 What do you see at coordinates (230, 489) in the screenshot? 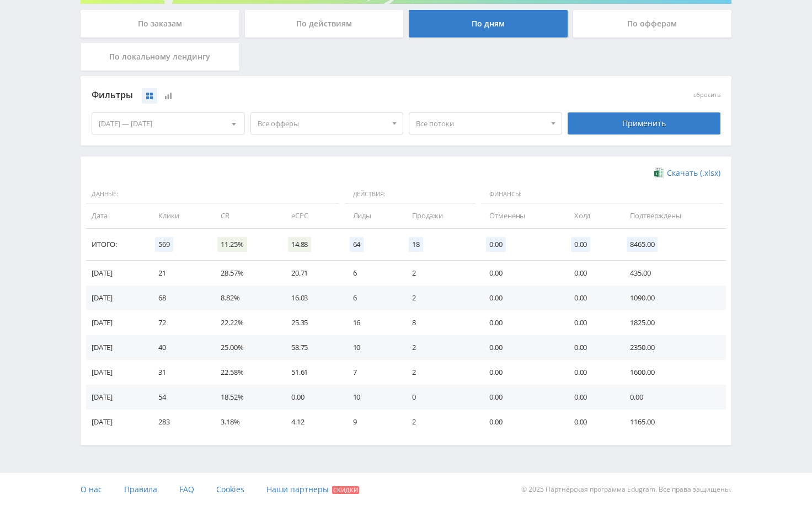
I see `a: Cookies` at bounding box center [230, 489].